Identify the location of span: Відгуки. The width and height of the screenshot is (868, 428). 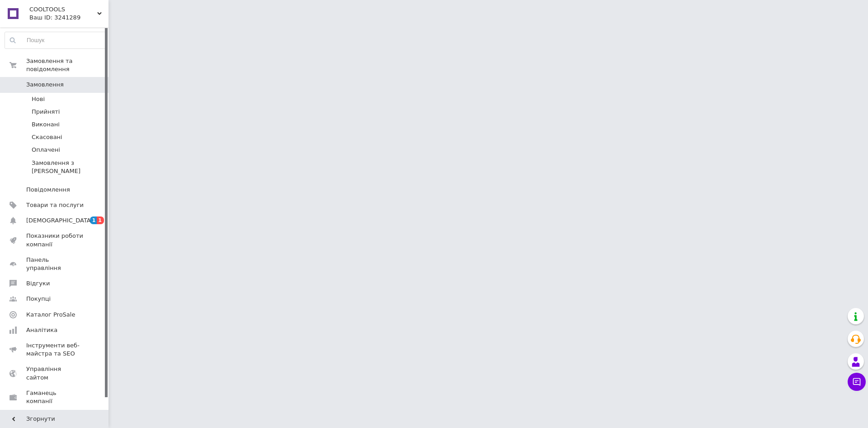
(38, 284).